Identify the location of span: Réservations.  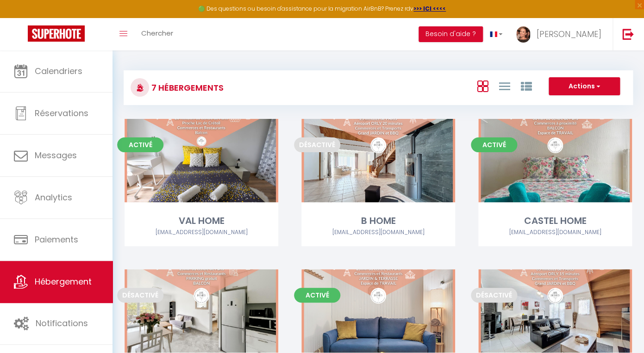
(61, 113).